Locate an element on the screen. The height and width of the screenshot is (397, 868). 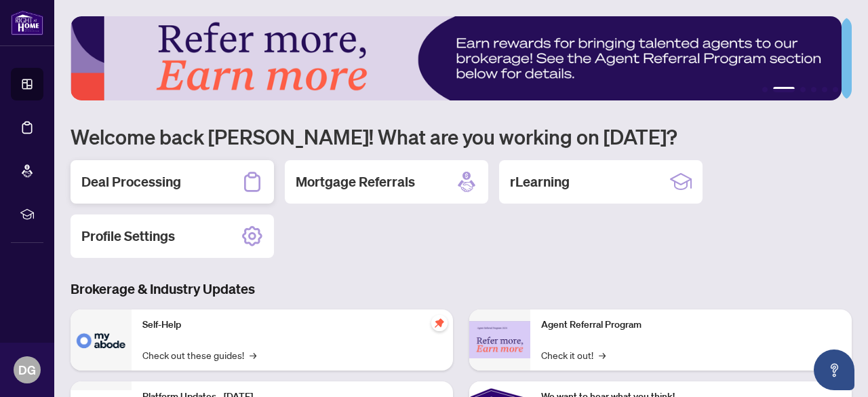
img: Agent Referral Program is located at coordinates (500, 339).